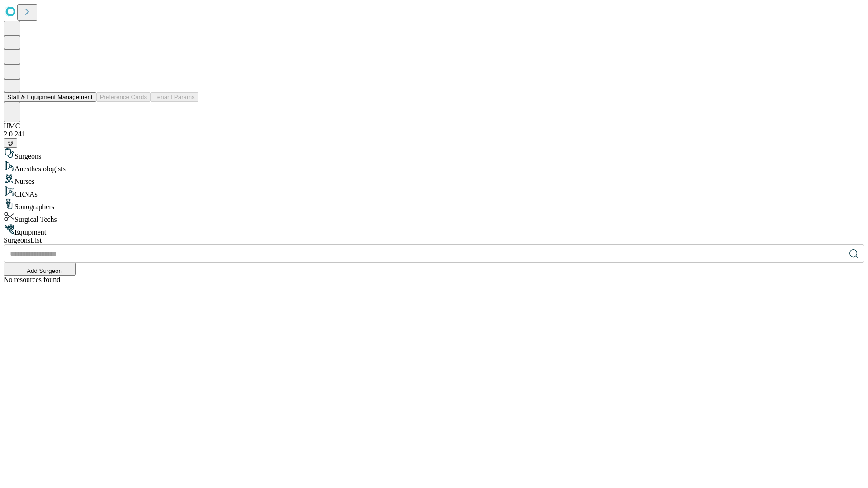  Describe the element at coordinates (434, 154) in the screenshot. I see `div: Surgeons` at that location.